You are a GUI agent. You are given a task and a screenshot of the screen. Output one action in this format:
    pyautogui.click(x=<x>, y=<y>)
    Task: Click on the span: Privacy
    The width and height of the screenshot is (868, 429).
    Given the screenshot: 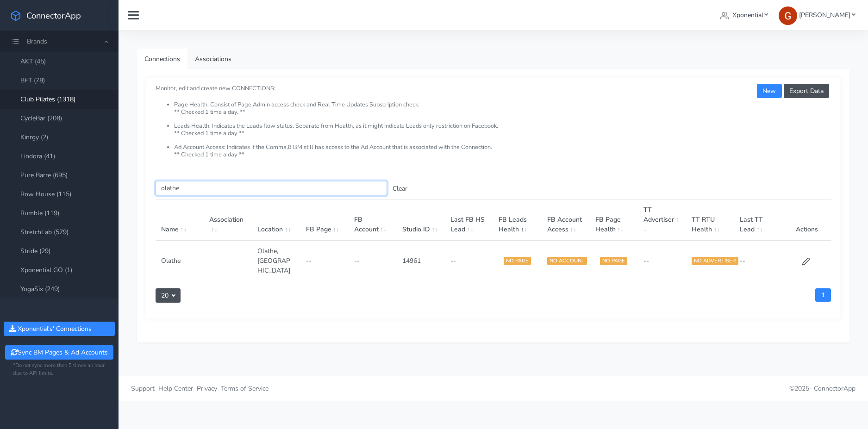 What is the action you would take?
    pyautogui.click(x=207, y=388)
    